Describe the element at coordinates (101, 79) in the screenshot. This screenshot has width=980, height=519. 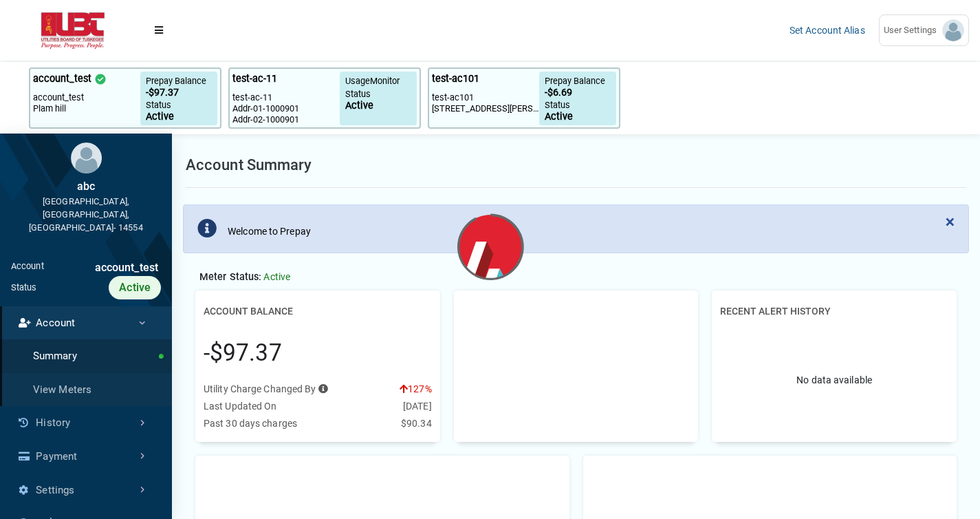
I see `img: selected` at that location.